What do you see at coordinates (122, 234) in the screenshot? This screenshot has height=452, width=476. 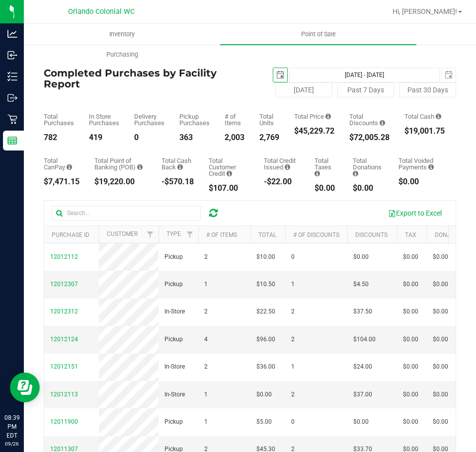 I see `a: Customer` at bounding box center [122, 234].